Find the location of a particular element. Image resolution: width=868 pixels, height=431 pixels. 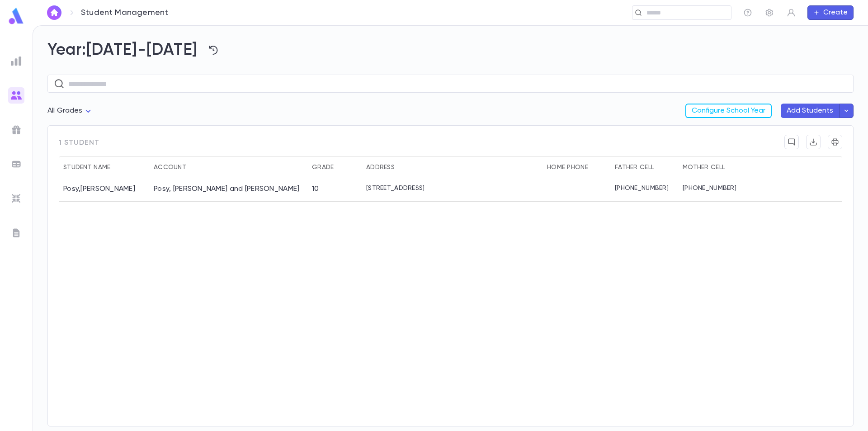

img: imports_grey.530a8a0e642e233f2baf0ef88e8c9fcb.svg is located at coordinates (16, 198).